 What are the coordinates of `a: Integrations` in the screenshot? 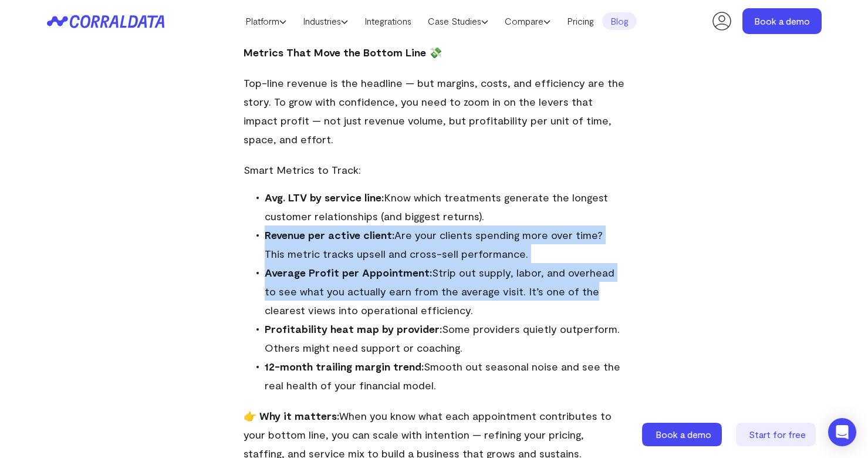 It's located at (388, 21).